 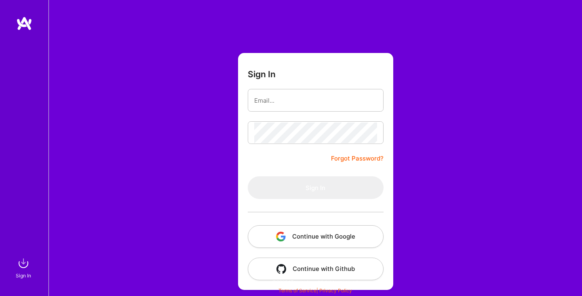 What do you see at coordinates (315, 282) in the screenshot?
I see `div: © 2025 ATeams Inc., All rights reserved.` at bounding box center [315, 282].